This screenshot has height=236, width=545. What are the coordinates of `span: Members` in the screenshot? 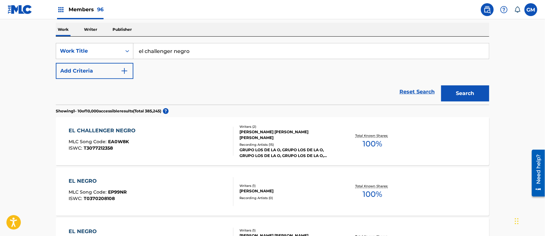 It's located at (86, 9).